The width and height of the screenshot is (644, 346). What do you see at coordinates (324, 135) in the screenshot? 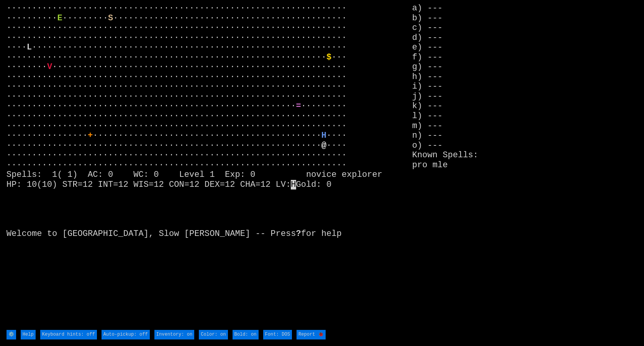
I see `font: H` at bounding box center [324, 135].